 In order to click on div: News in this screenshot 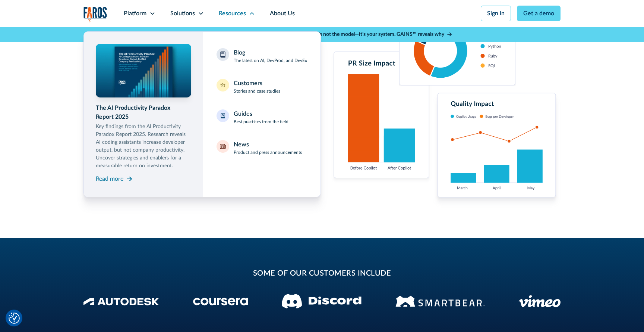, I will do `click(241, 144)`.